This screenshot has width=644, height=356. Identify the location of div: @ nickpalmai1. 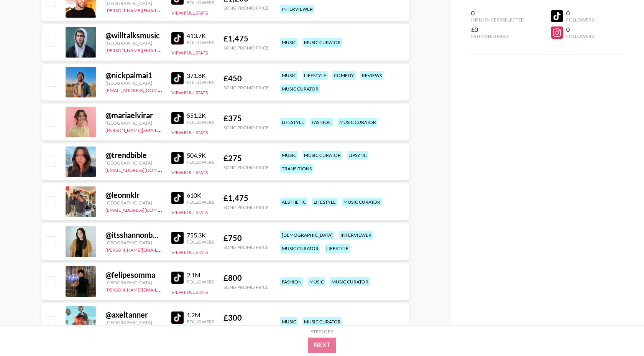
(134, 75).